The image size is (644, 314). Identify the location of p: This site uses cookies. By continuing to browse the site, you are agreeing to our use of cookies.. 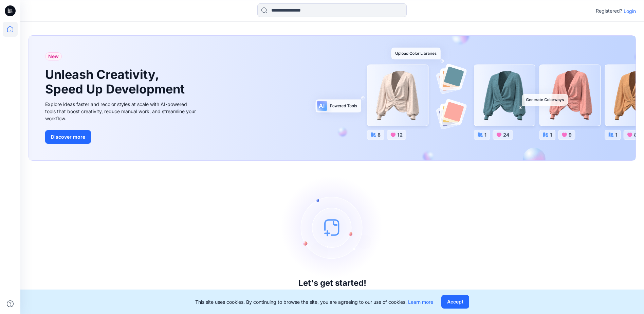
(314, 301).